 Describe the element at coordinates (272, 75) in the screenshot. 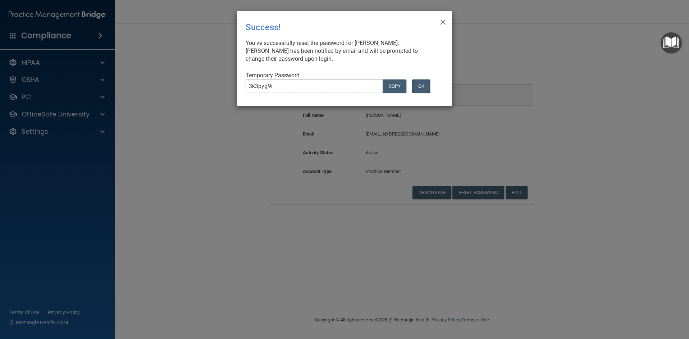

I see `span: Temporary Password` at that location.